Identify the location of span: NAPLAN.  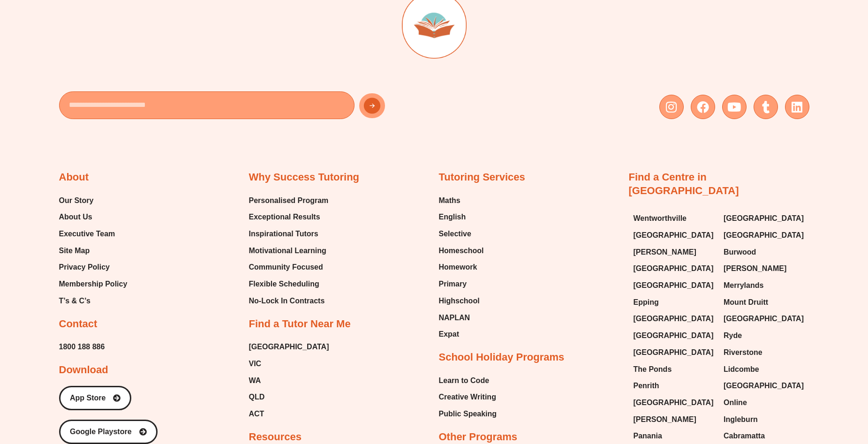
(455, 318).